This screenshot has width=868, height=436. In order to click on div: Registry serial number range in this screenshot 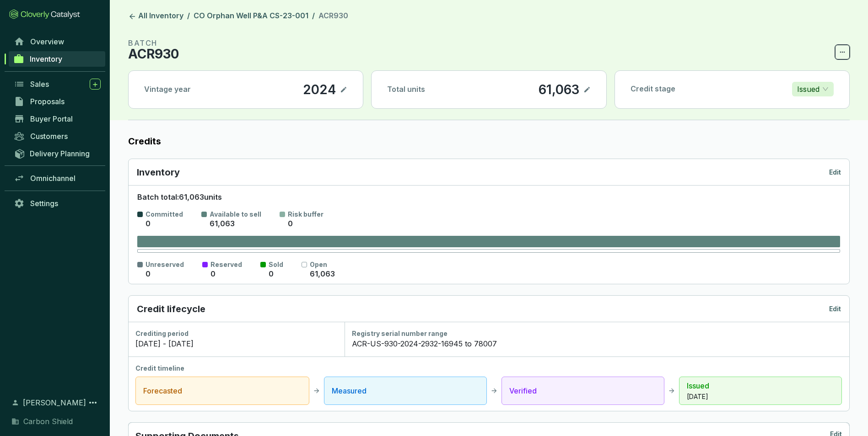, I will do `click(597, 334)`.